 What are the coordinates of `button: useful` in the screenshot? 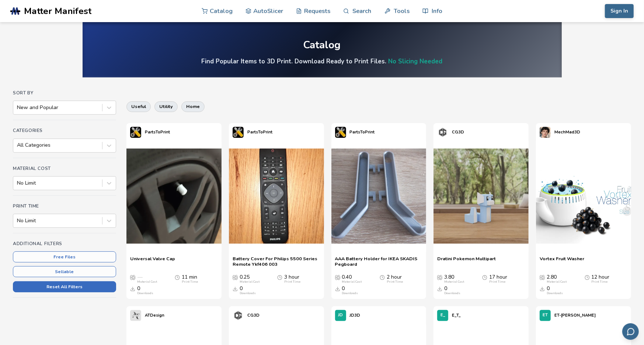 It's located at (138, 106).